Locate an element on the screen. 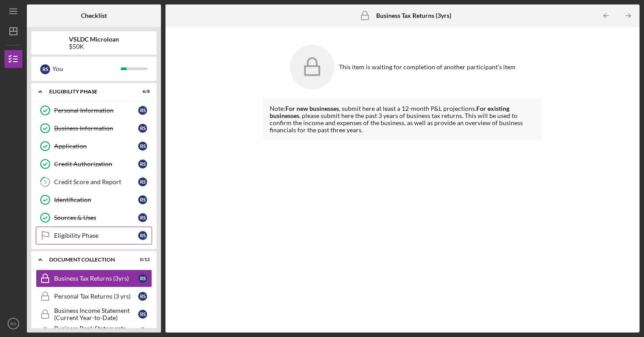  a: Business Tax Returns (3yrs)RS is located at coordinates (94, 279).